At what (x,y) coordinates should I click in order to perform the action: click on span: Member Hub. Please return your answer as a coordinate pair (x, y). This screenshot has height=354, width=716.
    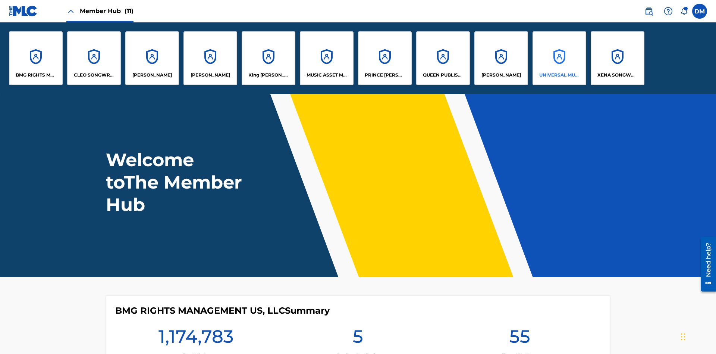
    Looking at the image, I should click on (107, 11).